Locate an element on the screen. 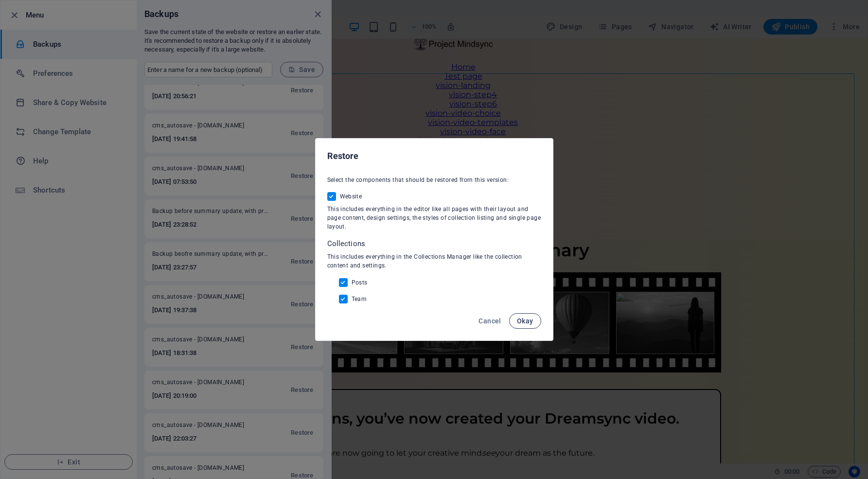  h2: Restore is located at coordinates (434, 156).